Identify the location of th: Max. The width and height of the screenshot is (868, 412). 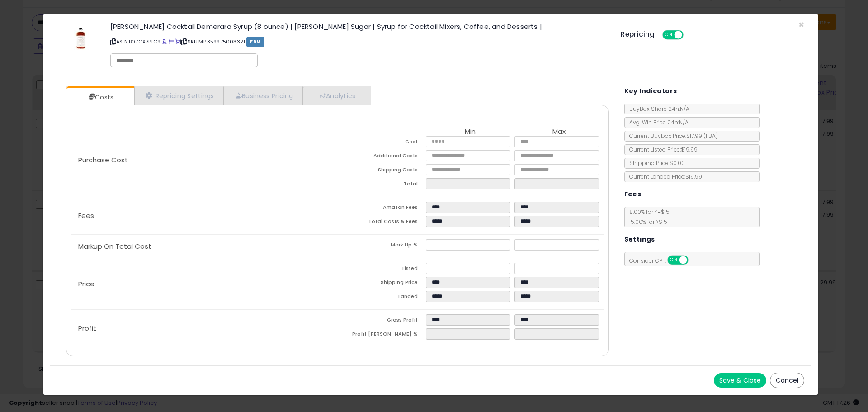
(559, 132).